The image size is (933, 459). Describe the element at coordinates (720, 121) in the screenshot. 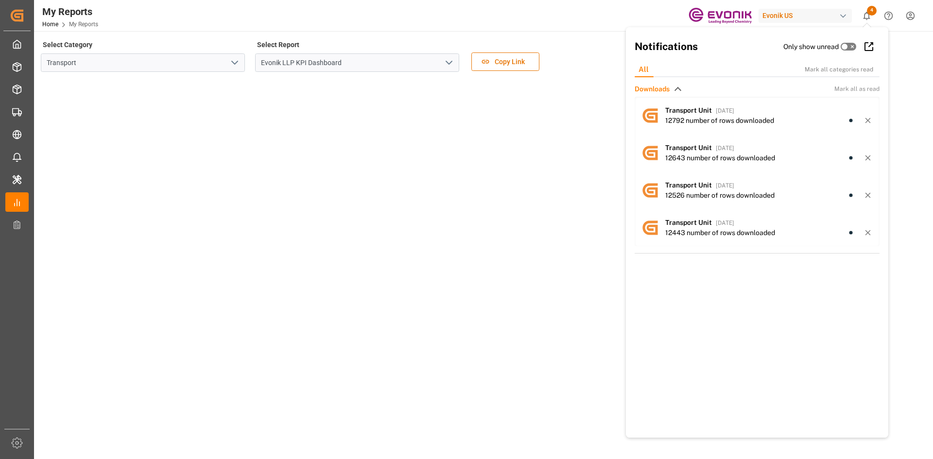

I see `div: 12792 number of rows downloaded` at that location.